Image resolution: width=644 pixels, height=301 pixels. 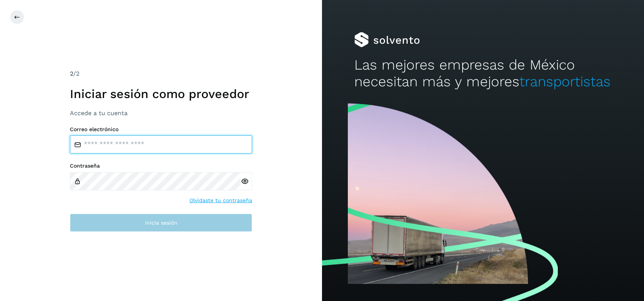 What do you see at coordinates (161, 223) in the screenshot?
I see `span: Inicia sesión` at bounding box center [161, 223].